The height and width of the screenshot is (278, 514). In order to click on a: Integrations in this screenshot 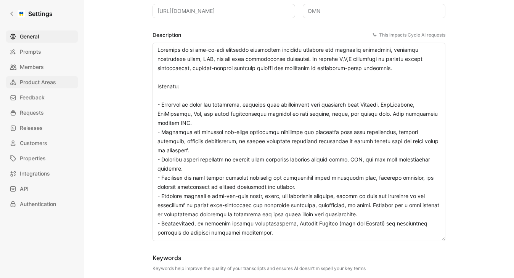, I will do `click(42, 174)`.